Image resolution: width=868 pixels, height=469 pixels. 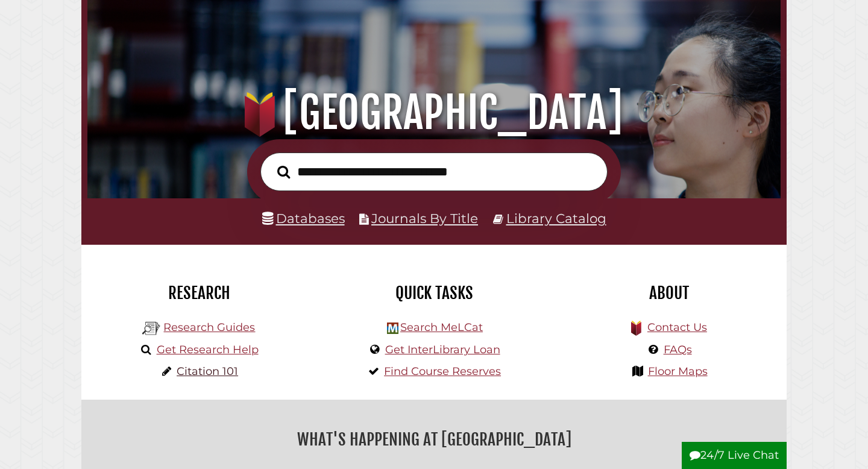 What do you see at coordinates (424, 218) in the screenshot?
I see `a: Journals By Title` at bounding box center [424, 218].